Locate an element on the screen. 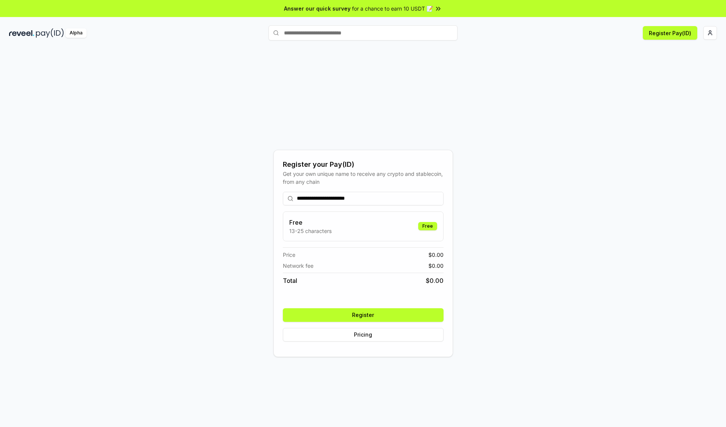 The width and height of the screenshot is (726, 427). div: Free is located at coordinates (428, 226).